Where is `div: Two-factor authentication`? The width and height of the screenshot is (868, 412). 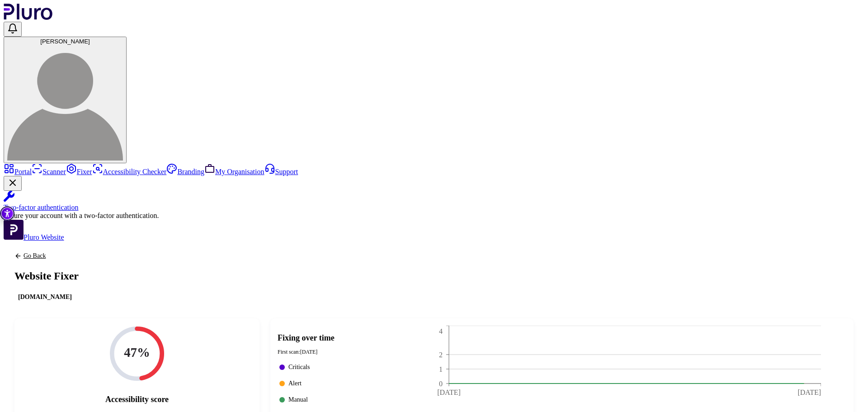 div: Two-factor authentication is located at coordinates (434, 207).